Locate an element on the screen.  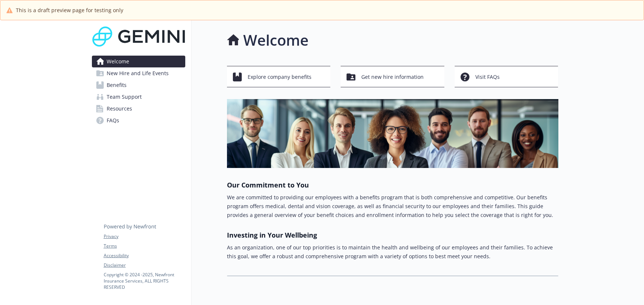
a: Resources is located at coordinates (138, 108).